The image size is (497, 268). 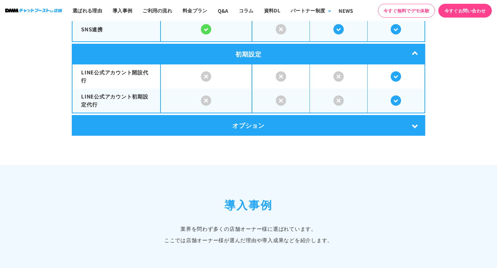 I want to click on p: LINE公式アカウント初期設定代行, so click(x=116, y=100).